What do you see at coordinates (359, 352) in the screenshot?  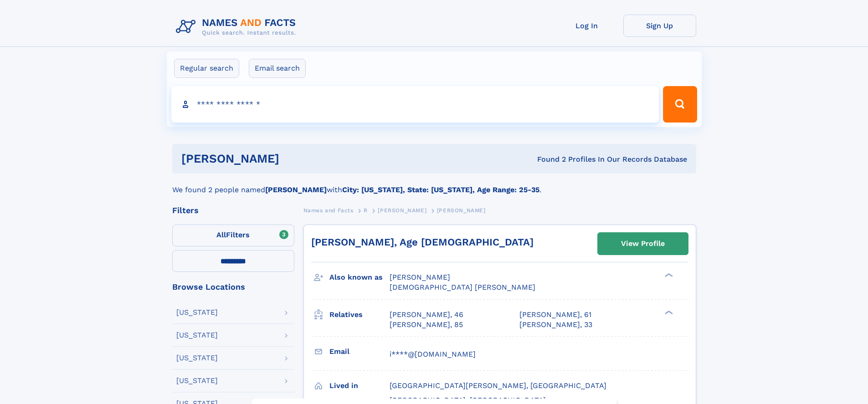 I see `h3: Email` at bounding box center [359, 352].